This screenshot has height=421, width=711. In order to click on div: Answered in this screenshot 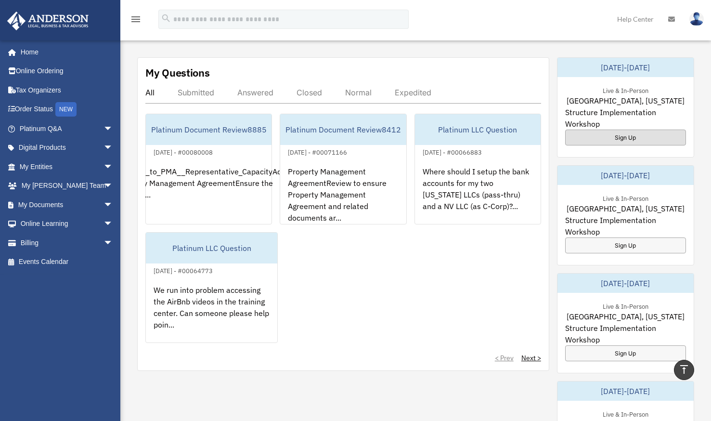, I will do `click(255, 92)`.